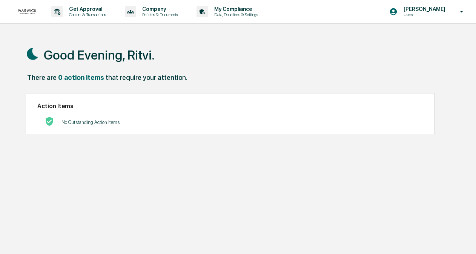 The width and height of the screenshot is (476, 254). What do you see at coordinates (235, 15) in the screenshot?
I see `p: Data, Deadlines & Settings` at bounding box center [235, 15].